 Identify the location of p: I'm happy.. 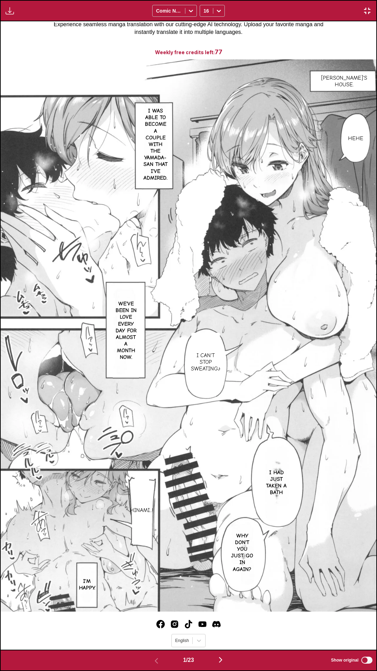
(87, 584).